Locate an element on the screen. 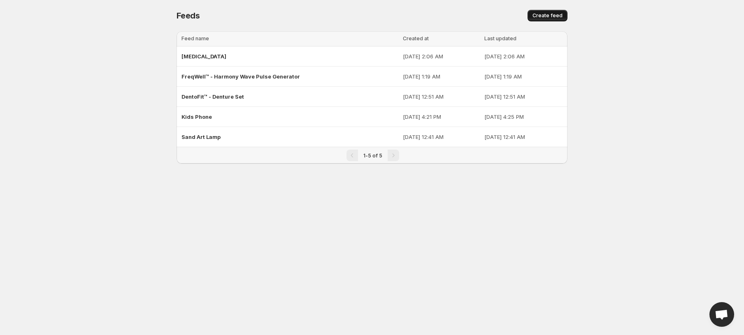 The height and width of the screenshot is (335, 744). nav: Pagination is located at coordinates (372, 155).